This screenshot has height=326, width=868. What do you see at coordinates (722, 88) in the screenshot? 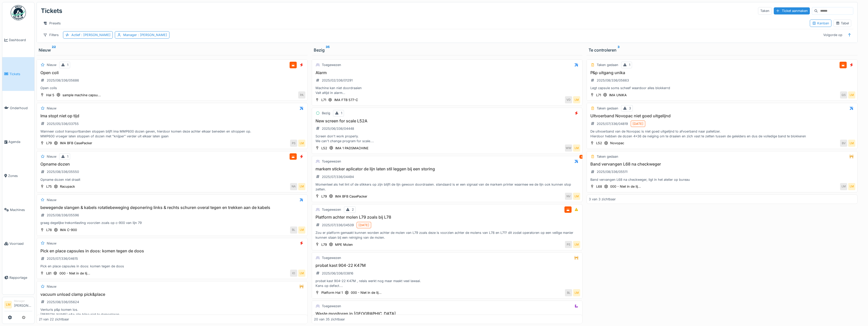
I see `div: Legt capsule soms scheef waardoor alles blokkerrd` at bounding box center [722, 88].